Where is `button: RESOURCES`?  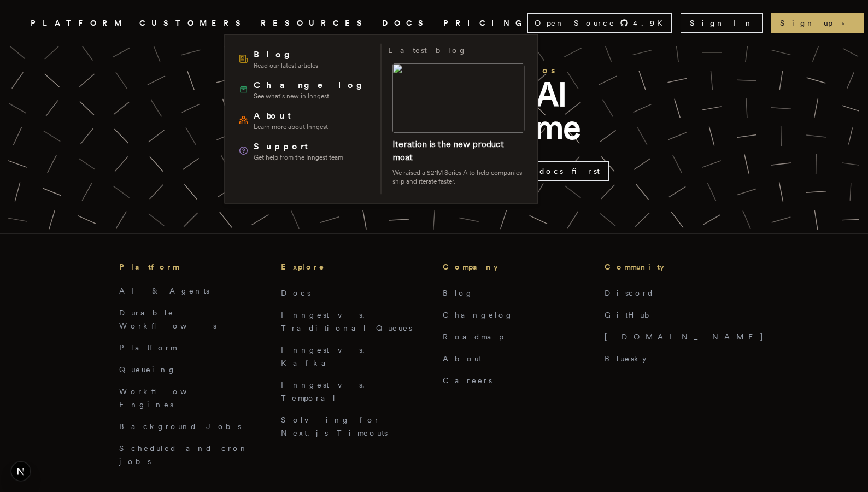
button: RESOURCES is located at coordinates (315, 23).